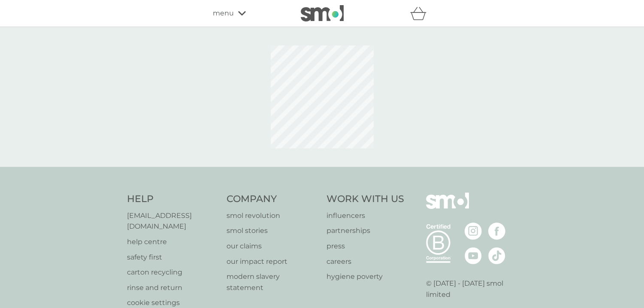  I want to click on p: careers, so click(365, 262).